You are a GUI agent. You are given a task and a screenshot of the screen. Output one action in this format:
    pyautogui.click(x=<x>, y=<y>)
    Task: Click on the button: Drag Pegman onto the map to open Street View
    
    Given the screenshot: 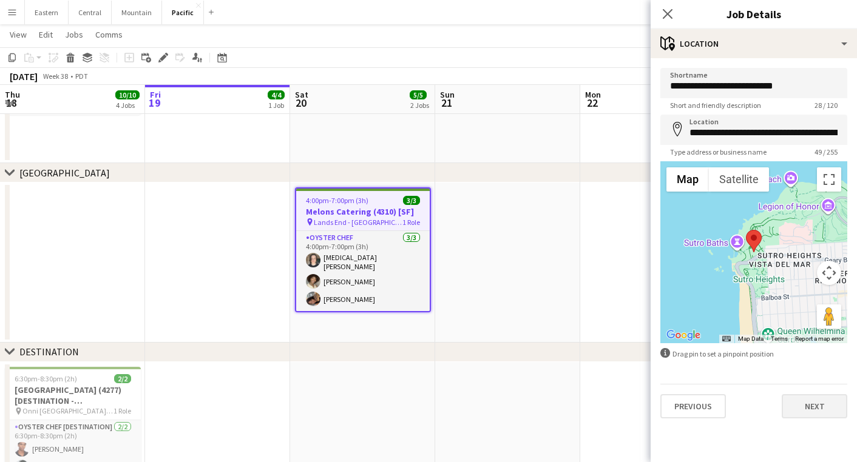 What is the action you would take?
    pyautogui.click(x=829, y=317)
    